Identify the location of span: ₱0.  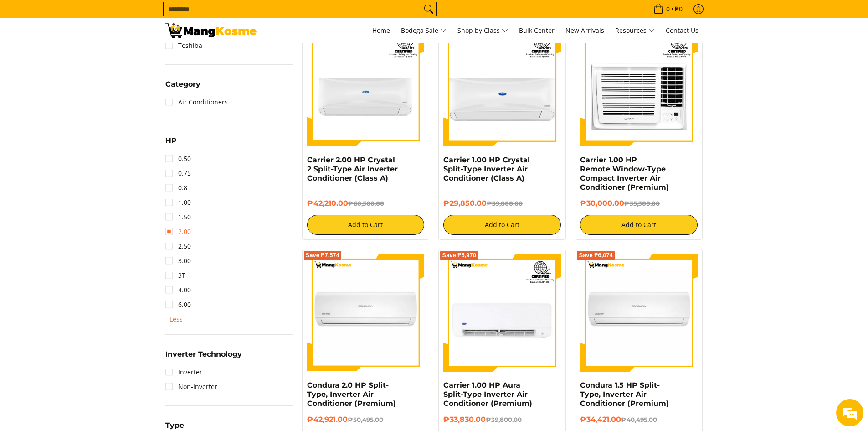
(679, 9).